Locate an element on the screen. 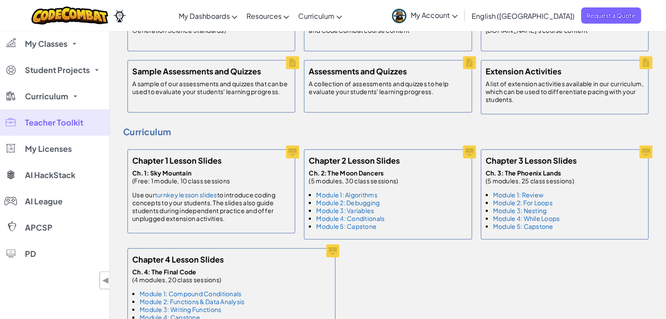  span: Resources is located at coordinates (263, 16).